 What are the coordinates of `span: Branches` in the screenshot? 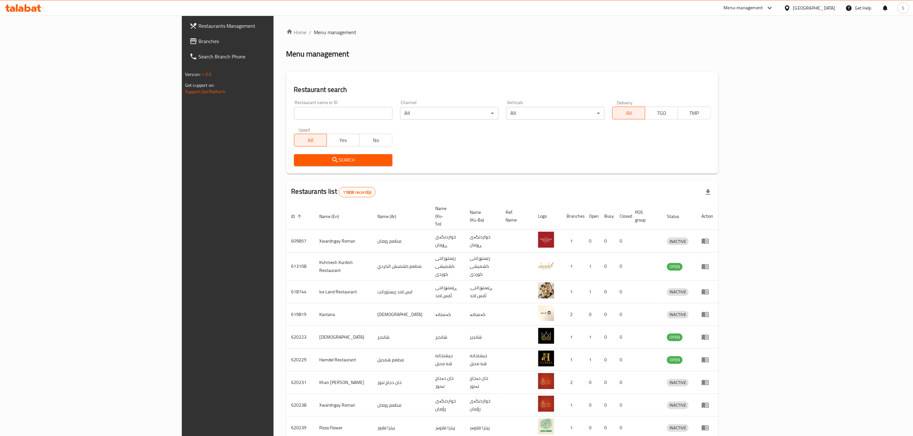 It's located at (264, 41).